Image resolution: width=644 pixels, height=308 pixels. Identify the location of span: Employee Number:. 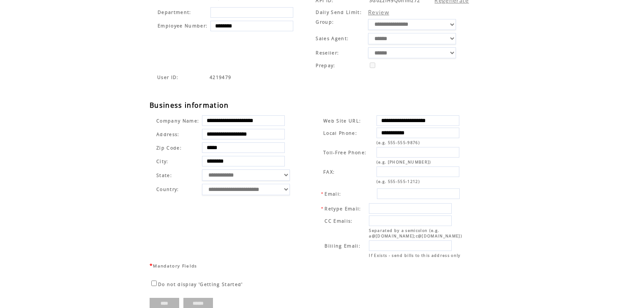
(183, 26).